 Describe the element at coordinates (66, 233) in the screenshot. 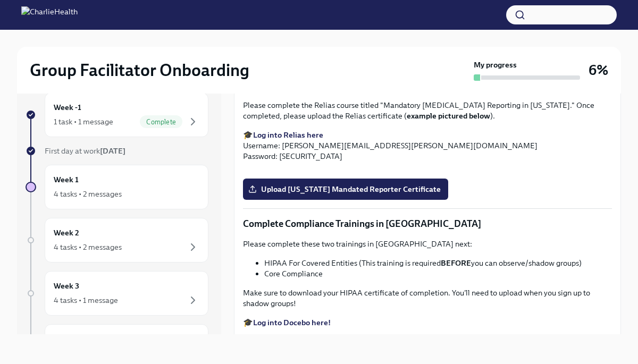

I see `h6: Week 2` at that location.